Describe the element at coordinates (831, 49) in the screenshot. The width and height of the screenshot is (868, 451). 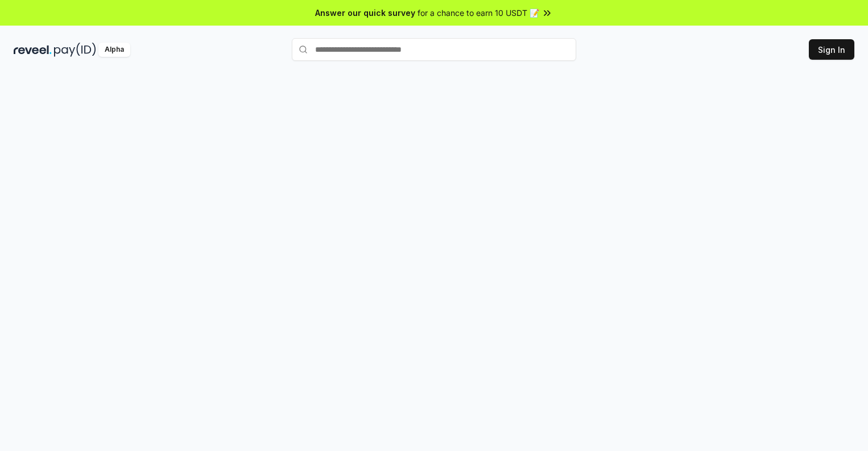
I see `button: Sign In` at that location.